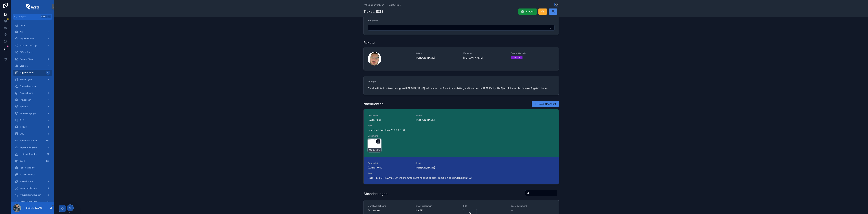 The width and height of the screenshot is (868, 214). I want to click on a: E-Mails9, so click(32, 127).